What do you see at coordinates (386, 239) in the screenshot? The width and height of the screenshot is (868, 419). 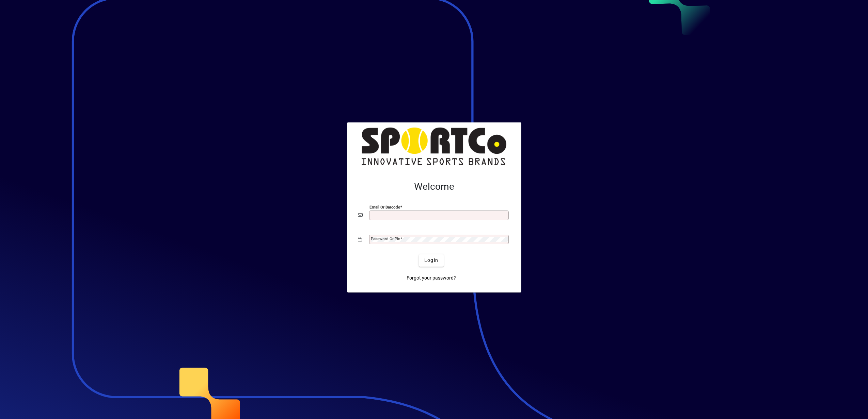 I see `mat-label: Password or Pin` at bounding box center [386, 239].